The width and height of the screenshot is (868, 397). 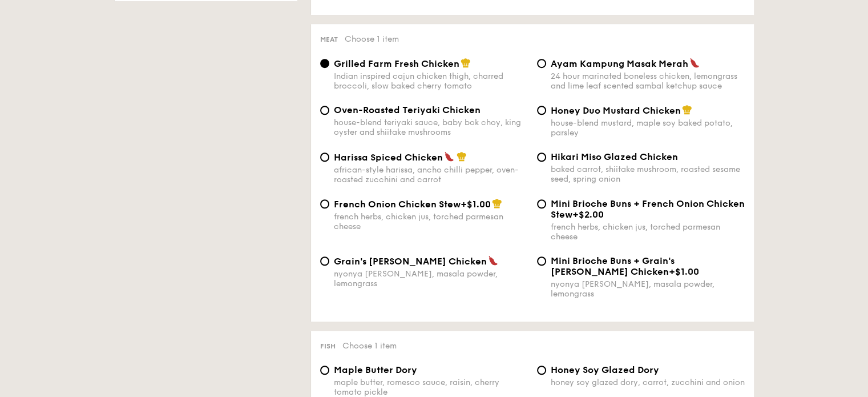 I want to click on input: Ayam Kampung Masak Merah24 hour marinated boneless chicken, lemongrass and lime leaf scented samb..., so click(x=542, y=63).